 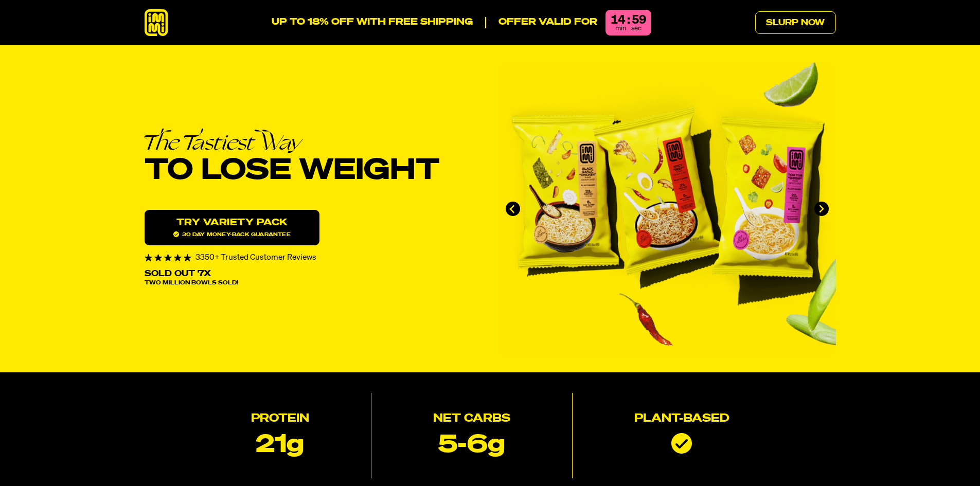 I want to click on p: 5-6g, so click(x=472, y=446).